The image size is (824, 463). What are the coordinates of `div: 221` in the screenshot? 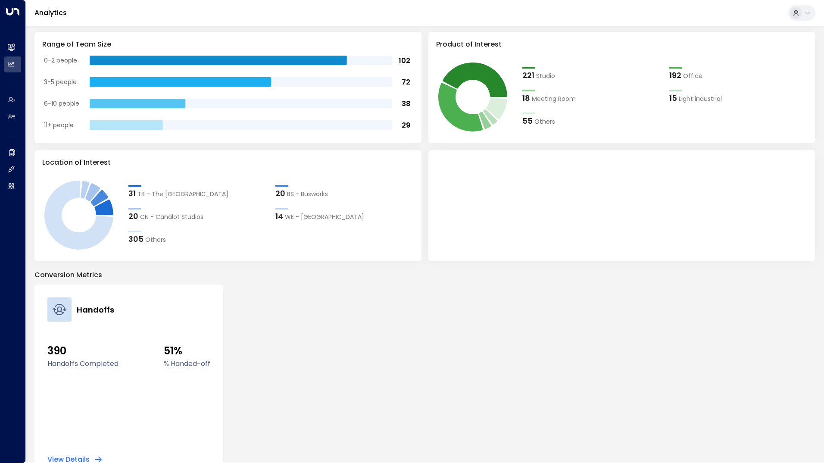 It's located at (528, 75).